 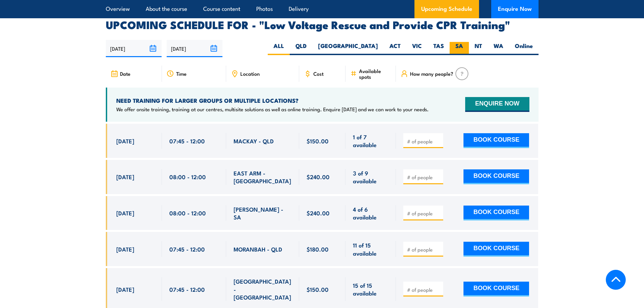 I want to click on label: WA, so click(x=498, y=48).